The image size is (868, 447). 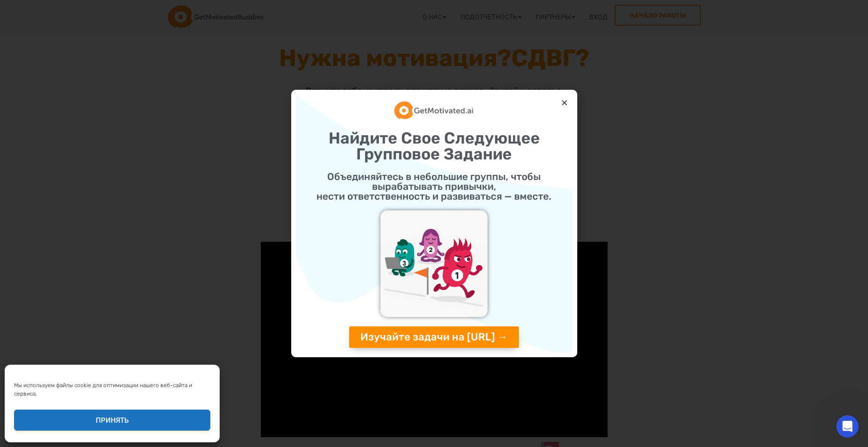 What do you see at coordinates (434, 146) in the screenshot?
I see `ya-tr-span: Найдите Свое Следующее Групповое Задание` at bounding box center [434, 146].